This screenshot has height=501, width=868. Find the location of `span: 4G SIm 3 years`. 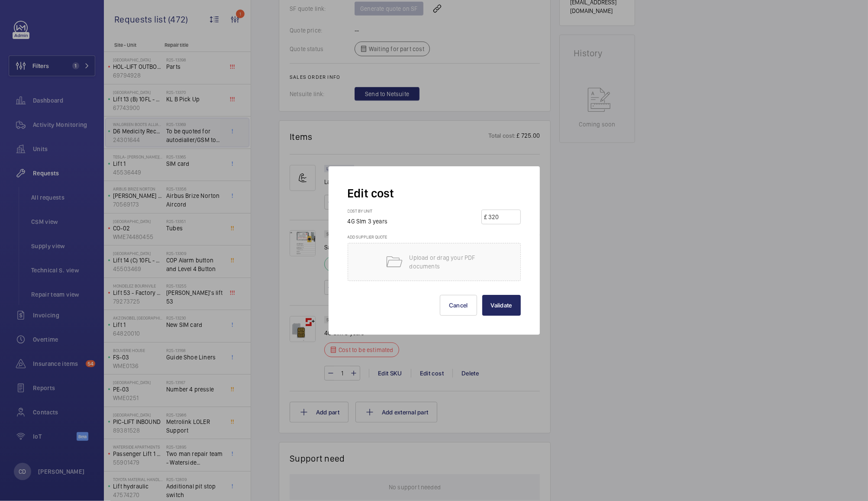

span: 4G SIm 3 years is located at coordinates (367, 222).